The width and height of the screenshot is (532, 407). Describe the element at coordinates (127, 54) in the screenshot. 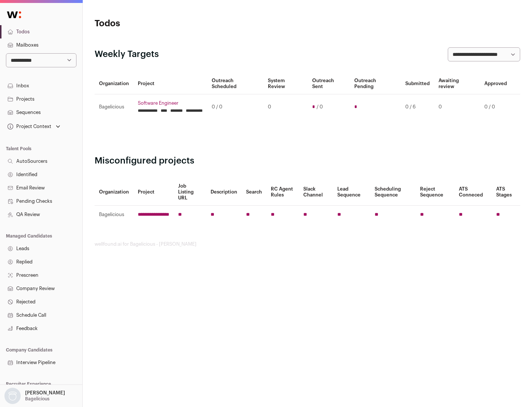

I see `h2: Weekly Targets` at that location.